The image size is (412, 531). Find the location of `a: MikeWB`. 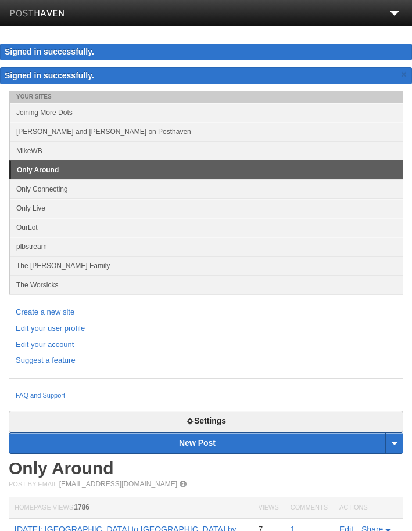

a: MikeWB is located at coordinates (207, 150).